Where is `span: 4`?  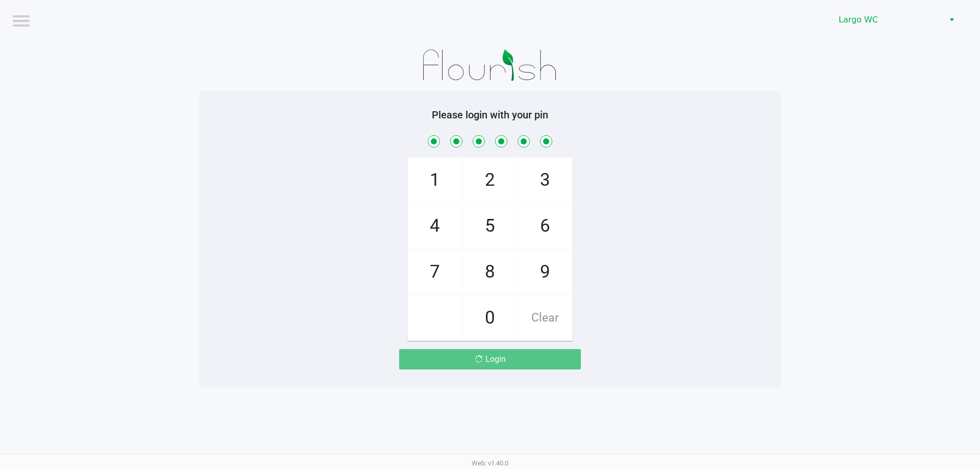 span: 4 is located at coordinates (435, 226).